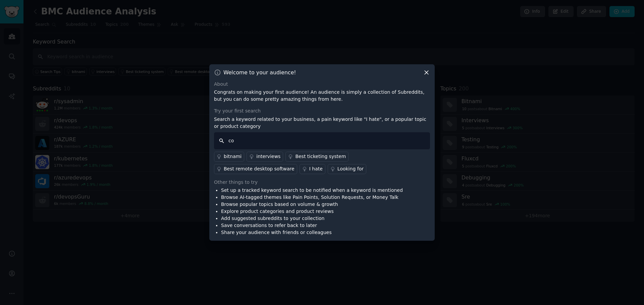  I want to click on p: Search a keyword related to your business, a pain keyword like "I hate", or a popular topic or pr..., so click(322, 123).